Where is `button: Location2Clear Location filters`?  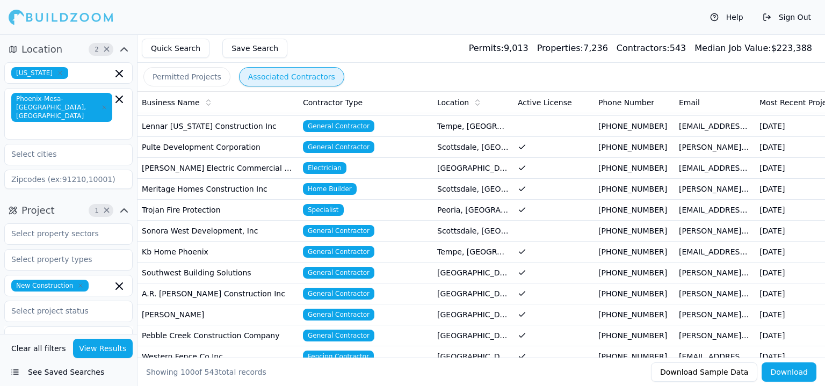 button: Location2Clear Location filters is located at coordinates (68, 49).